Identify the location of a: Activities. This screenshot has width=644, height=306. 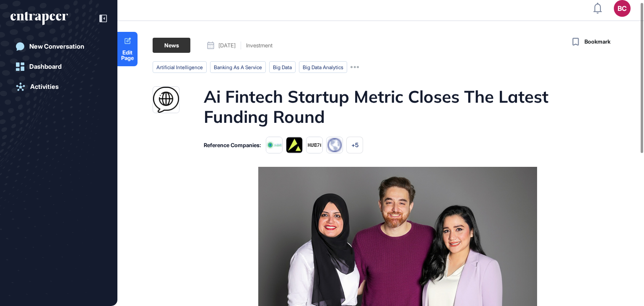
(59, 87).